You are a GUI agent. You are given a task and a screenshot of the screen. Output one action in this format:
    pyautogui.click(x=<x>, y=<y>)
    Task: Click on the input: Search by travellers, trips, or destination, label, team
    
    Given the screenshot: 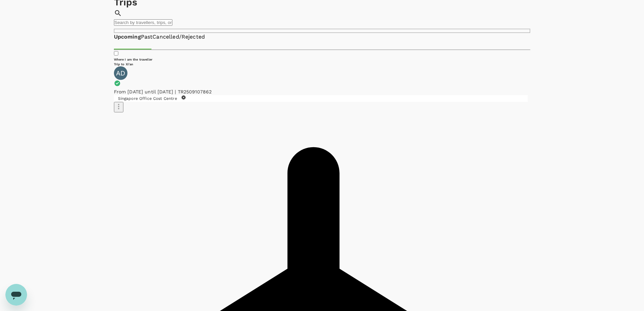 What is the action you would take?
    pyautogui.click(x=143, y=23)
    